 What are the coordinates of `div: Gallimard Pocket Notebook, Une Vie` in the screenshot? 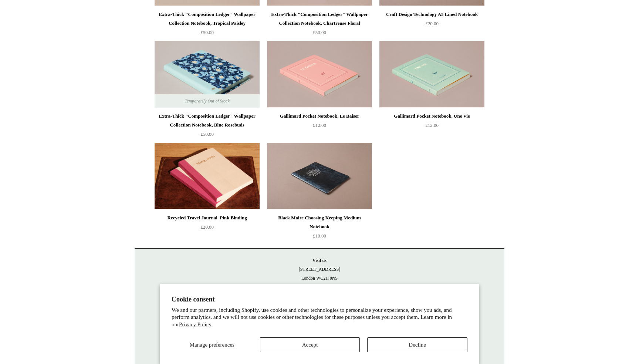 It's located at (432, 116).